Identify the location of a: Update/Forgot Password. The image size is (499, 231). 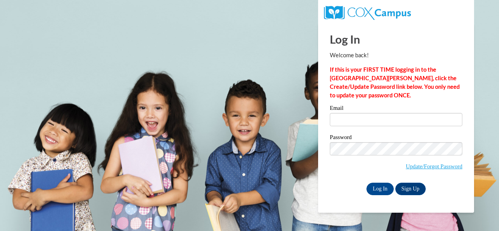
(434, 166).